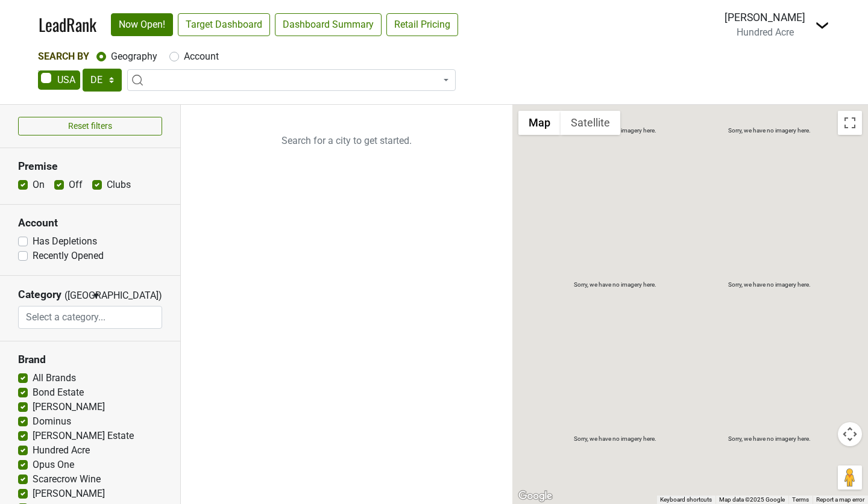 The image size is (868, 504). Describe the element at coordinates (202, 56) in the screenshot. I see `label: Account` at that location.